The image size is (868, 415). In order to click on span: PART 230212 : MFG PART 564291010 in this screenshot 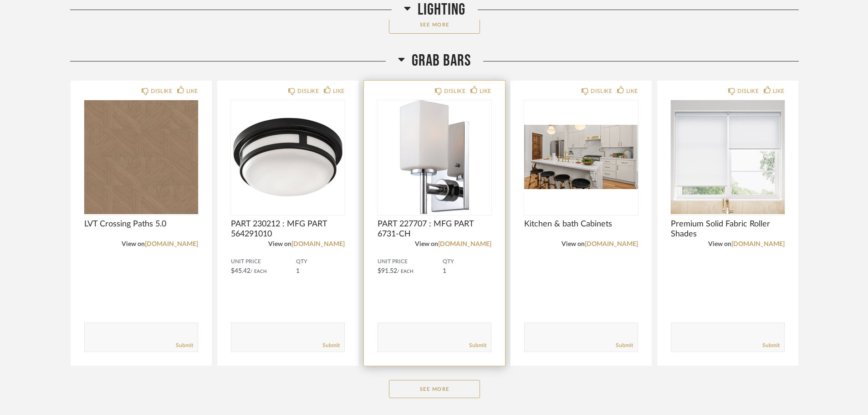, I will do `click(288, 229)`.